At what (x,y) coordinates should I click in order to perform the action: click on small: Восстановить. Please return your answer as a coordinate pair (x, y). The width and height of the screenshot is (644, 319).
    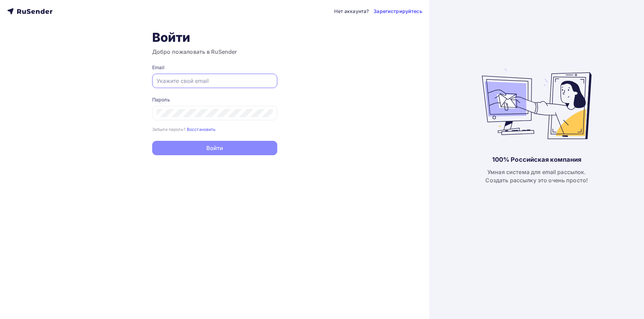
    Looking at the image, I should click on (201, 129).